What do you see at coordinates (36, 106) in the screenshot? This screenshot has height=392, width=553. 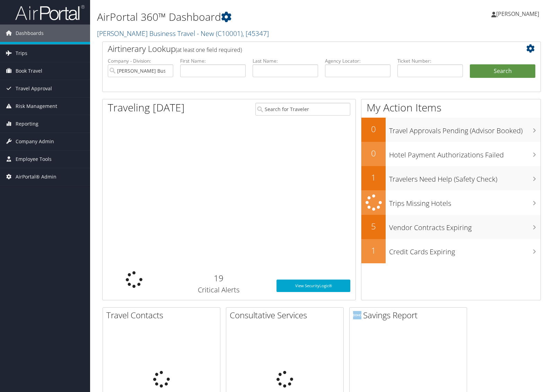 I see `span: Risk Management` at bounding box center [36, 106].